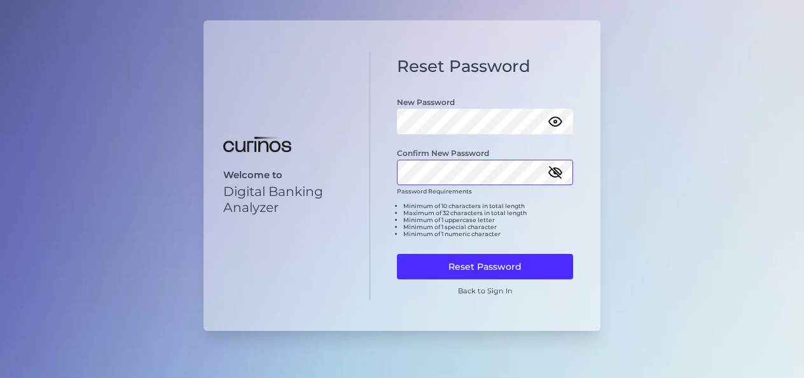  What do you see at coordinates (488, 226) in the screenshot?
I see `li: Minimum of 1 special character` at bounding box center [488, 226].